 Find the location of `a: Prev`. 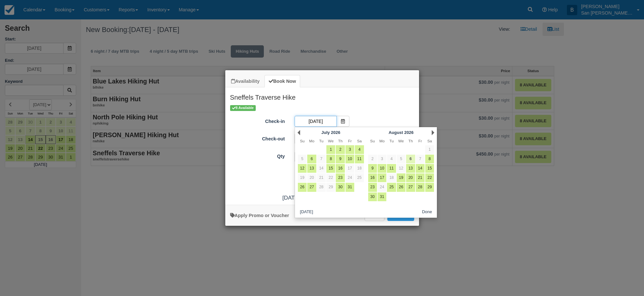

a: Prev is located at coordinates (298, 133).